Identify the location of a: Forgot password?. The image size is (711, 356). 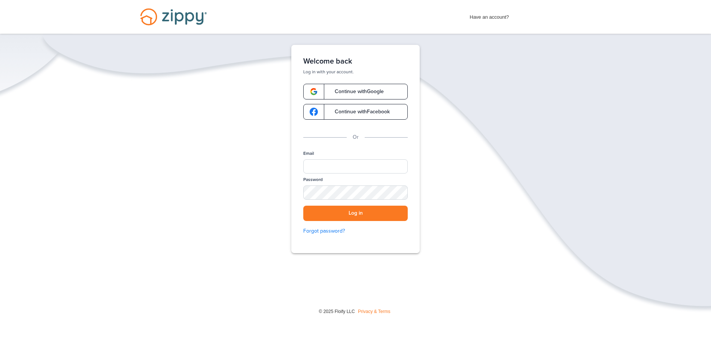
(355, 231).